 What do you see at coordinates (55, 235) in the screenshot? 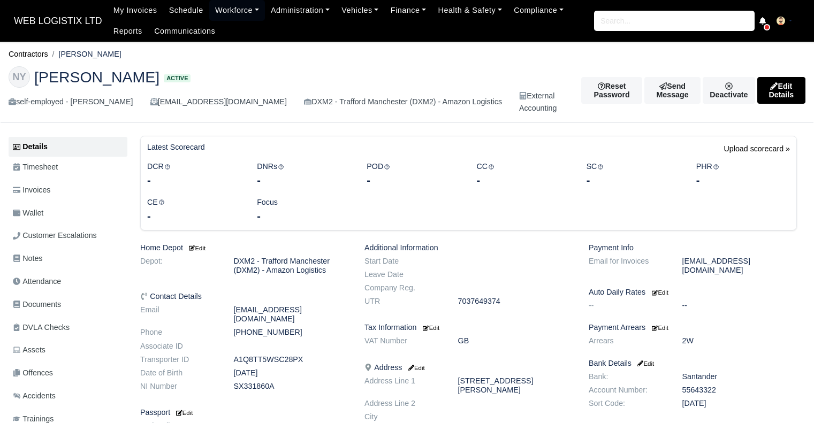
I see `span: Customer Escalations` at bounding box center [55, 235].